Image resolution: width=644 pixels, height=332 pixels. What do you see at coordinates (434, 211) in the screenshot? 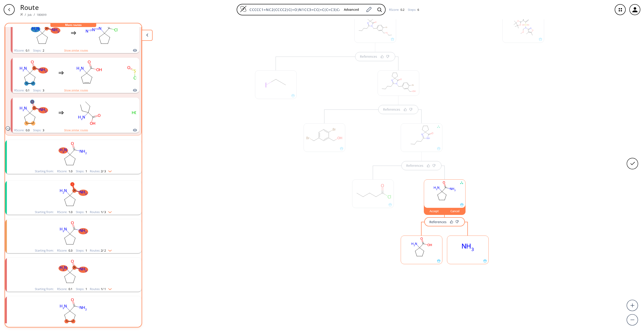
I see `div: Accept` at bounding box center [434, 211].